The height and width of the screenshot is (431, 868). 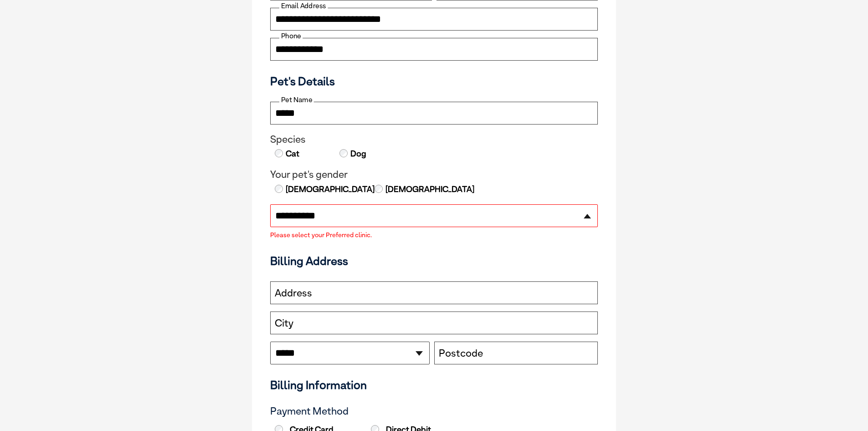 I want to click on legend: Species, so click(x=434, y=140).